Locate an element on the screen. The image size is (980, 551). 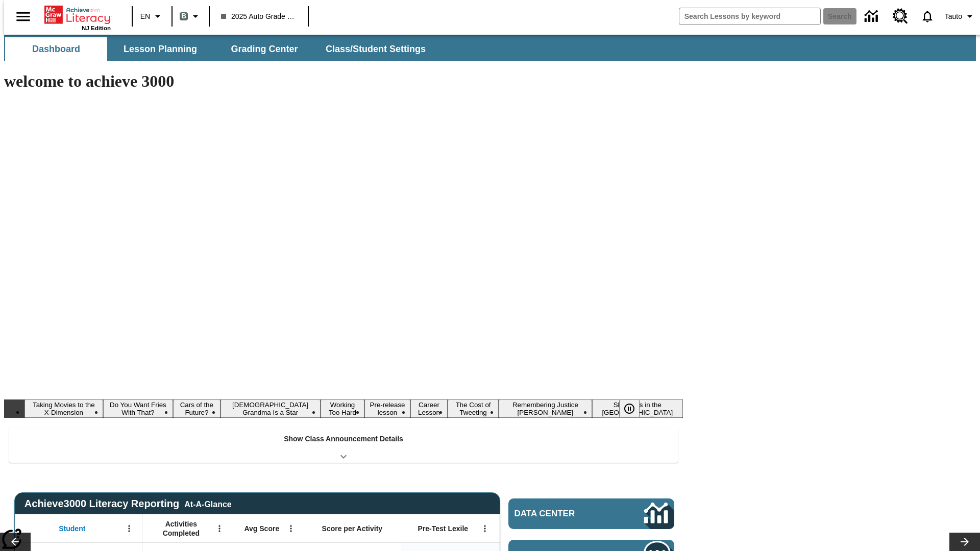
button: Slide 3 Cars of the Future? is located at coordinates (196, 409).